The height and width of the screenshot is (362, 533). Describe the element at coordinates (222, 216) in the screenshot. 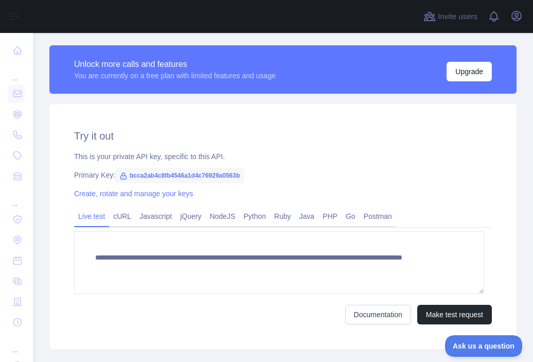

I see `a: NodeJS` at that location.